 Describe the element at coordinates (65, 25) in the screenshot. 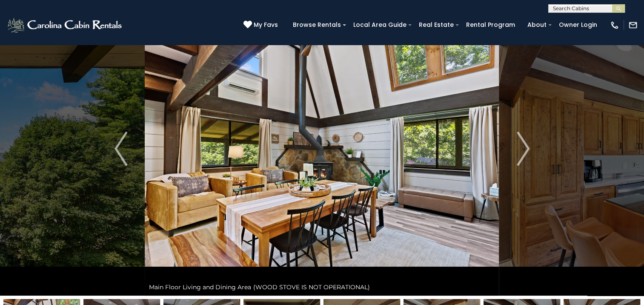

I see `img: White-1-2.png` at that location.